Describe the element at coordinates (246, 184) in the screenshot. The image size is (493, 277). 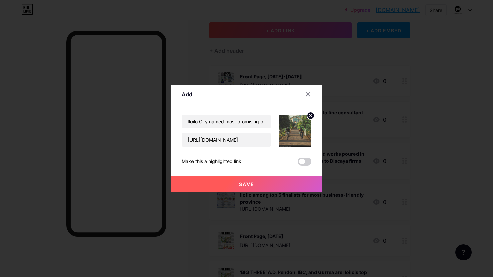
I see `span: Save` at that location.